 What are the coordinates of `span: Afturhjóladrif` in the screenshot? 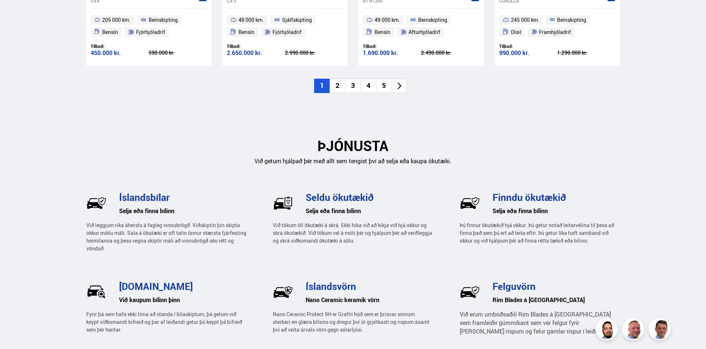 It's located at (425, 32).